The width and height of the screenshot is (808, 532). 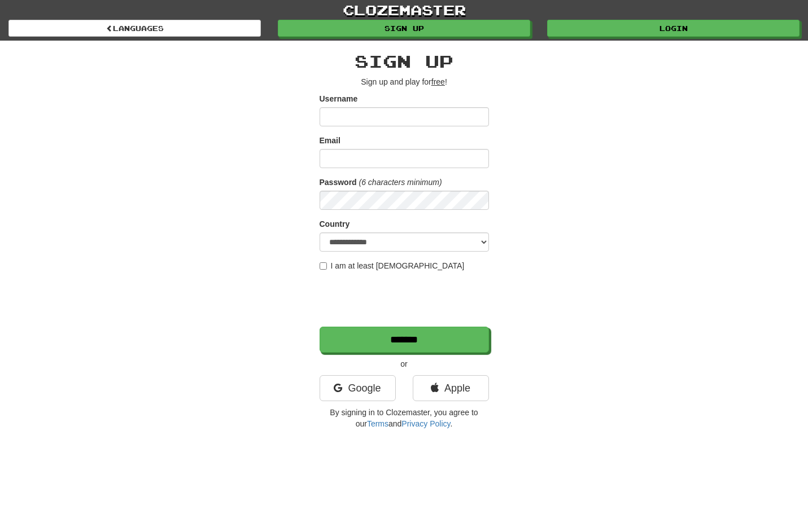 I want to click on a: Privacy Policy, so click(x=426, y=424).